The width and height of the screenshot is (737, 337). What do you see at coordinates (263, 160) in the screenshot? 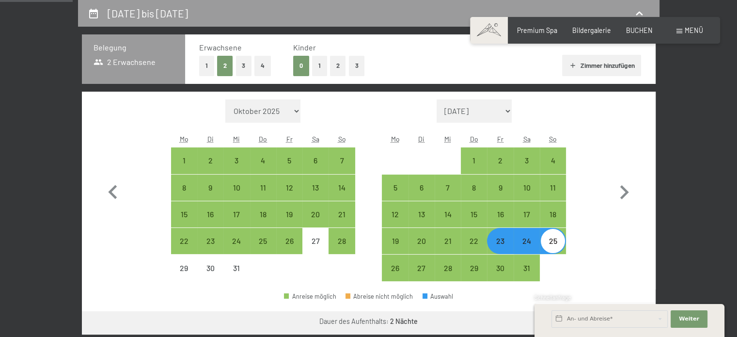
I see `div: Thu Dec 04 2025` at bounding box center [263, 160].